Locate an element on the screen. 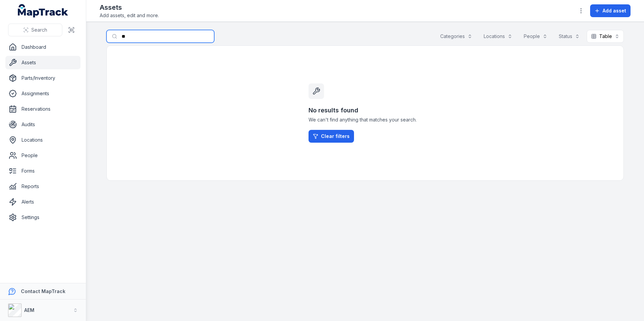  span: Add assets, edit and more. is located at coordinates (129, 16).